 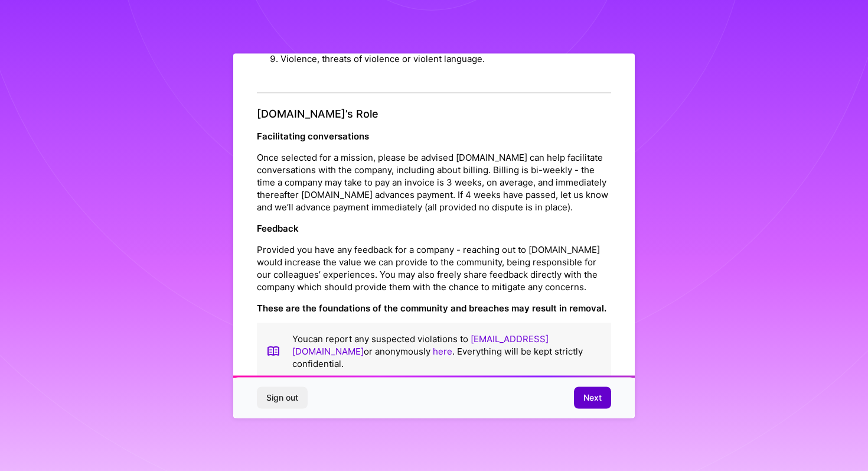 I want to click on li: Violence, threats of violence or violent language., so click(x=446, y=58).